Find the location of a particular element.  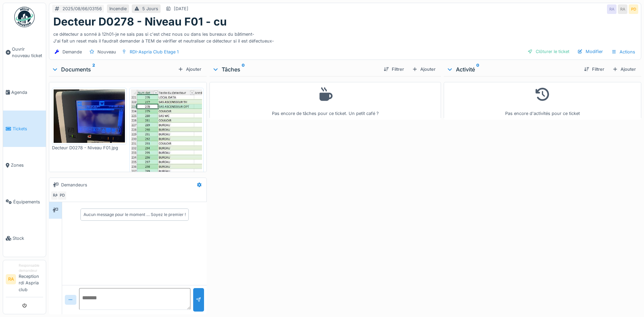

h1: Decteur D0278 - Niveau F01 - cu is located at coordinates (140, 22).